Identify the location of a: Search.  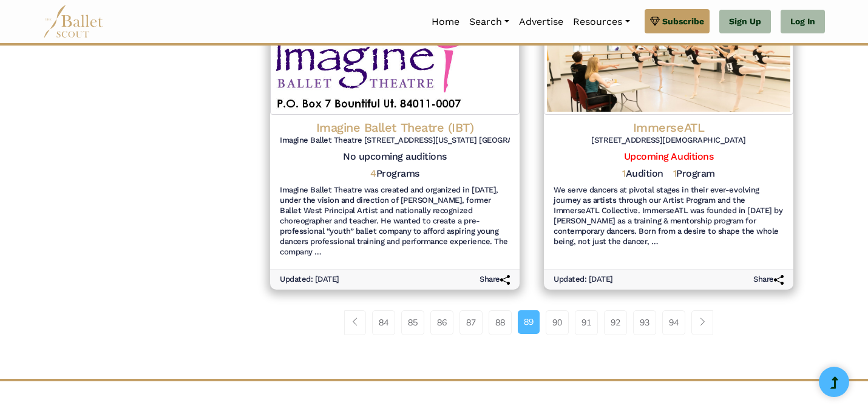
(489, 22).